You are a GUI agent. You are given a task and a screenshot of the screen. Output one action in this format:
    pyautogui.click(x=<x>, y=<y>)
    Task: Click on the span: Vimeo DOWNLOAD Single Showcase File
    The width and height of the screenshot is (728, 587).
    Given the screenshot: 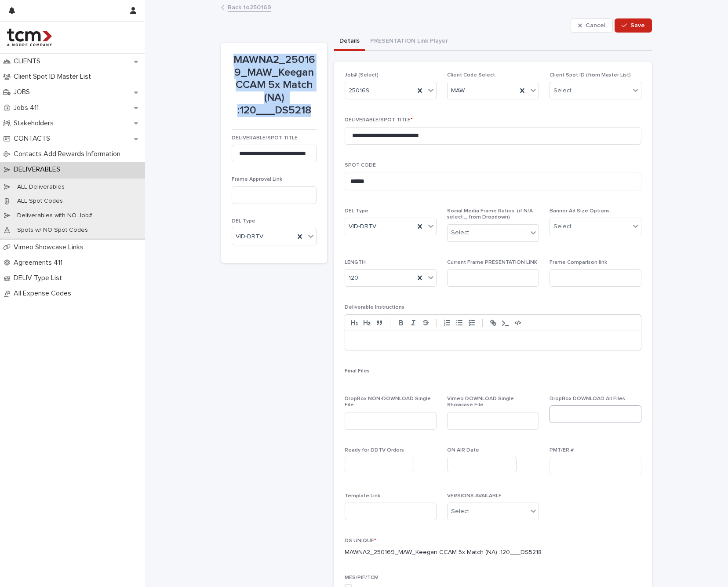 What is the action you would take?
    pyautogui.click(x=481, y=402)
    